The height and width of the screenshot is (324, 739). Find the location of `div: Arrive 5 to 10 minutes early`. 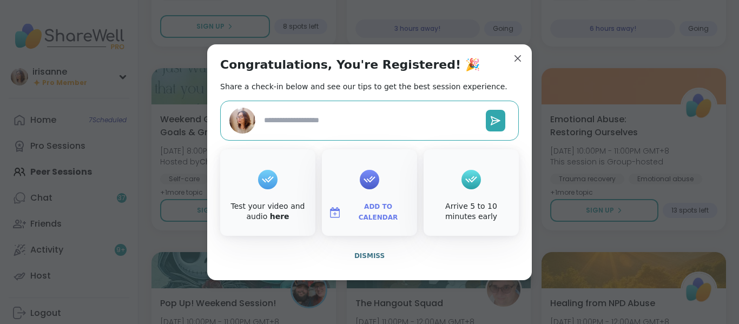

div: Arrive 5 to 10 minutes early is located at coordinates (471, 211).